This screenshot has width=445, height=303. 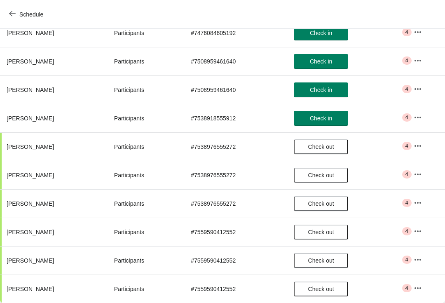 What do you see at coordinates (27, 14) in the screenshot?
I see `button: Schedule` at bounding box center [27, 14].